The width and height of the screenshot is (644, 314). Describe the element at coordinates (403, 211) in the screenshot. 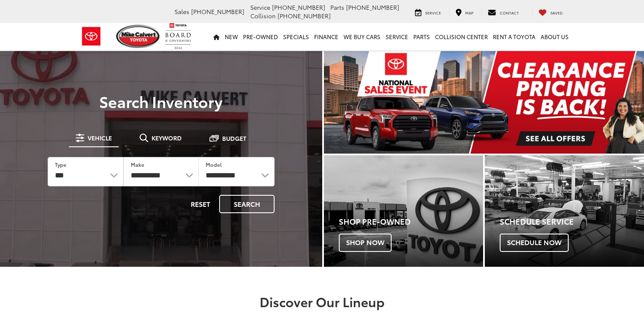

I see `a: Shop Pre-Owned Shop Now` at that location.